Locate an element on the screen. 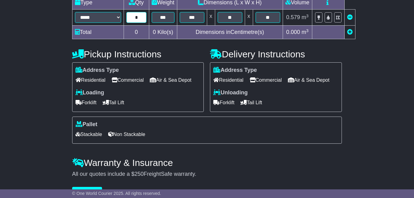 This screenshot has height=198, width=414. span: 0.000 is located at coordinates (293, 32).